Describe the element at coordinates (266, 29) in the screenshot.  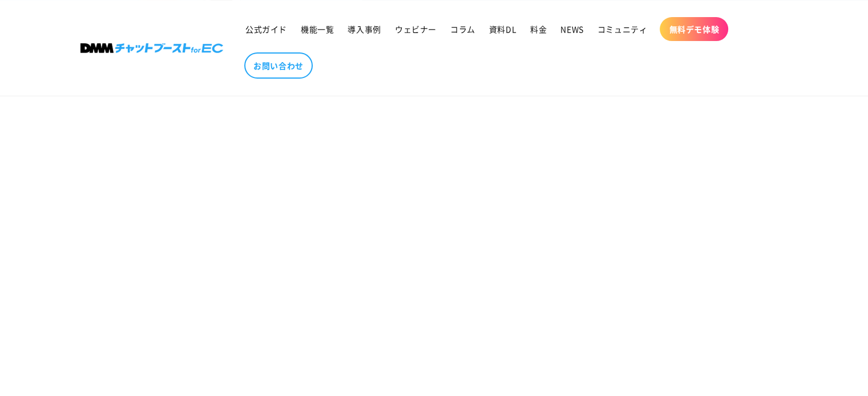
I see `a: 公式ガイド` at that location.